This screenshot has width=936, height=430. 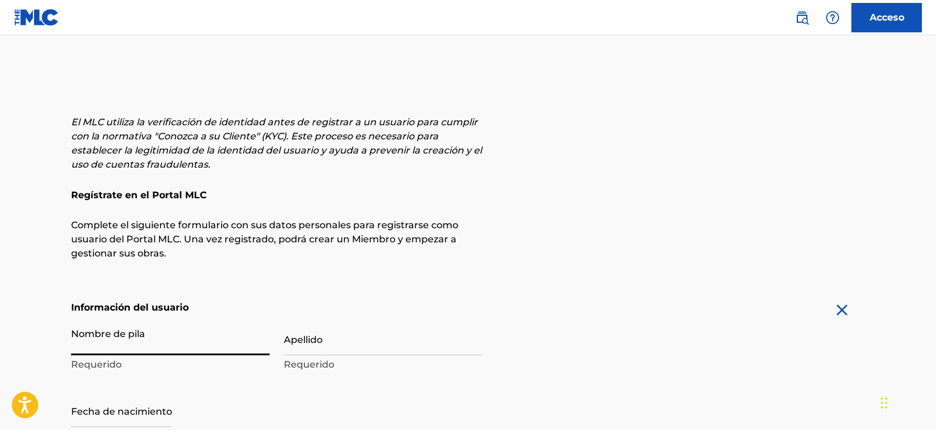 I want to click on font: Fecha de nacimiento, so click(x=122, y=411).